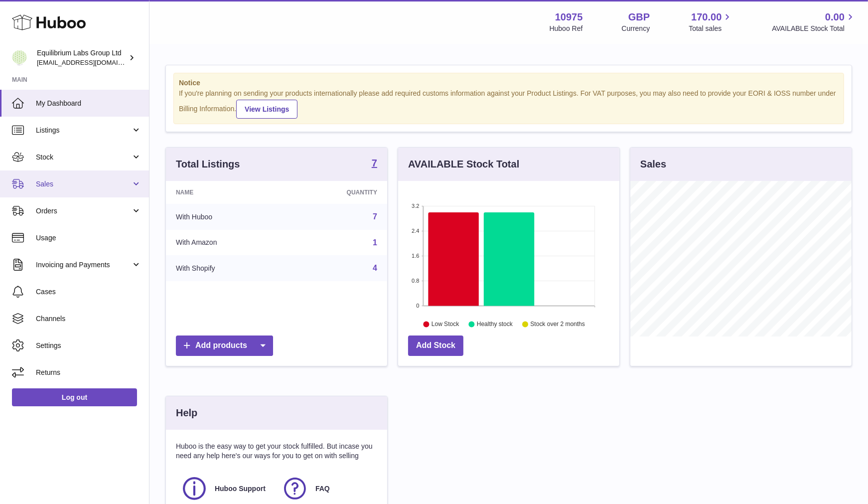  What do you see at coordinates (322, 488) in the screenshot?
I see `span: FAQ` at bounding box center [322, 488].